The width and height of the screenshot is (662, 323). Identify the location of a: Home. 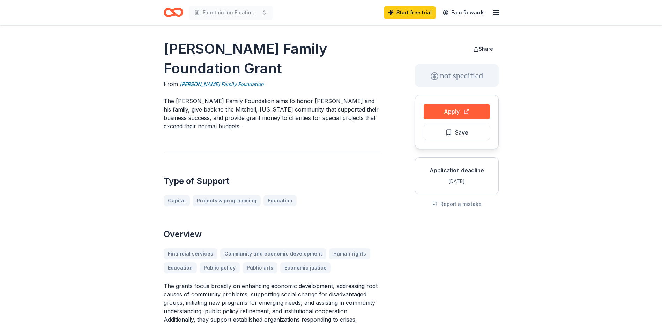
(174, 12).